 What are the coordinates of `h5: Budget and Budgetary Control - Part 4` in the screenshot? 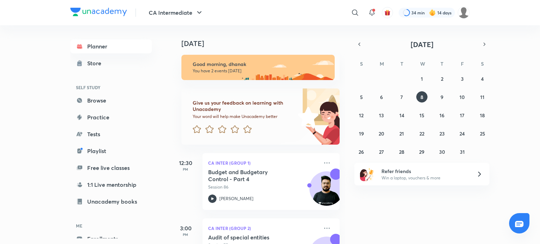 It's located at (252, 176).